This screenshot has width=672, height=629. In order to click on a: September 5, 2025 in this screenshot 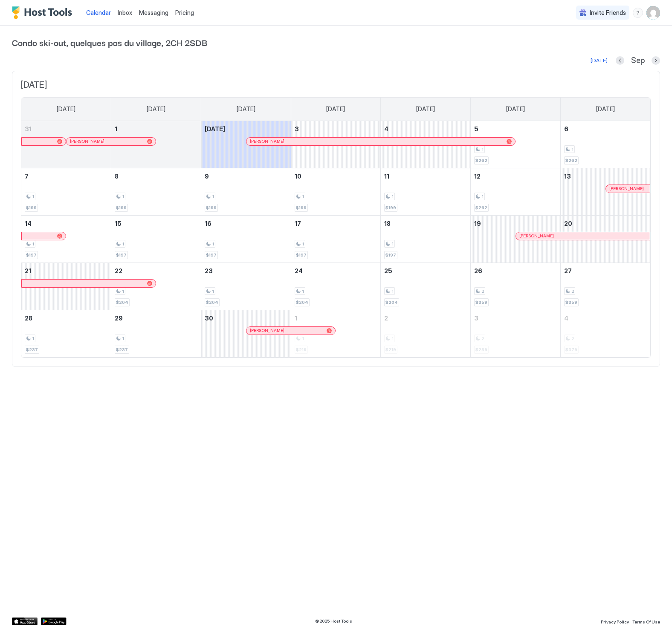, I will do `click(515, 129)`.